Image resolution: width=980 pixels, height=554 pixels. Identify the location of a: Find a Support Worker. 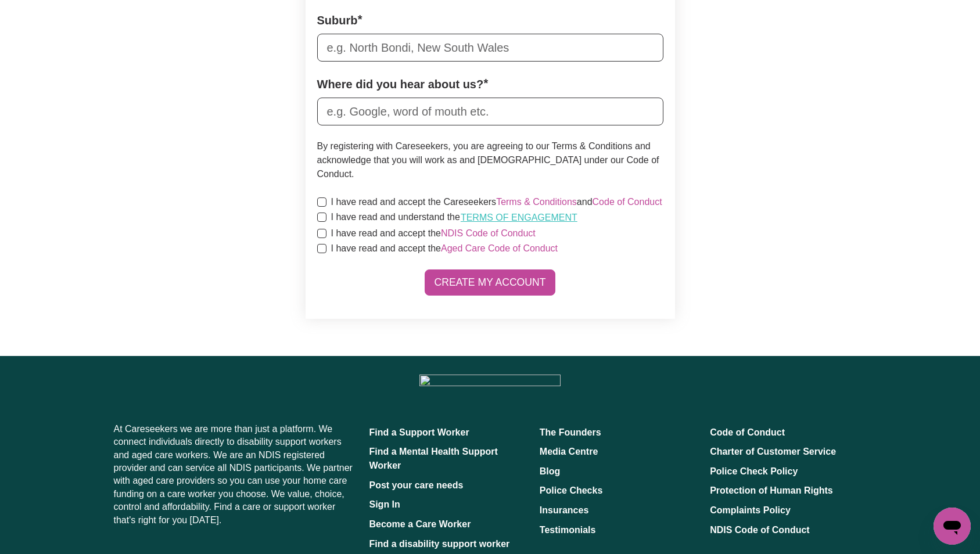
(419, 432).